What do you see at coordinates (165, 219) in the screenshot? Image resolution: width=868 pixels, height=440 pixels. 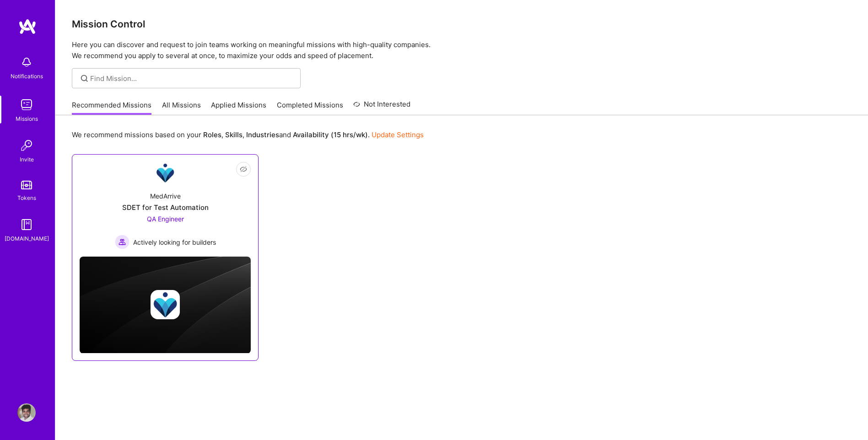 I see `span: QA Engineer` at bounding box center [165, 219].